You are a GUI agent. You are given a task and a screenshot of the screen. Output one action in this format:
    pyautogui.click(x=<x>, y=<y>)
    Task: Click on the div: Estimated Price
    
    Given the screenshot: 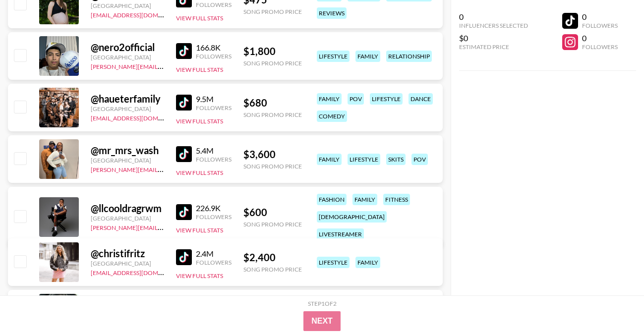 What is the action you would take?
    pyautogui.click(x=494, y=47)
    